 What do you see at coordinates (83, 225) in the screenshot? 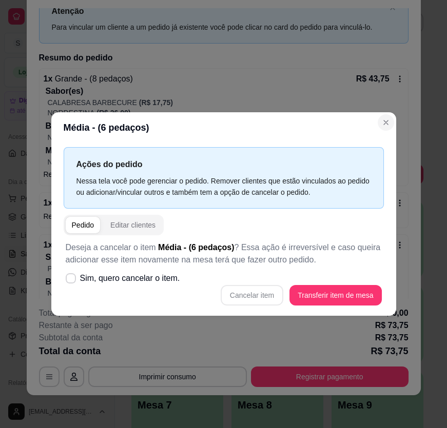
I see `div: Pedido` at bounding box center [83, 225].